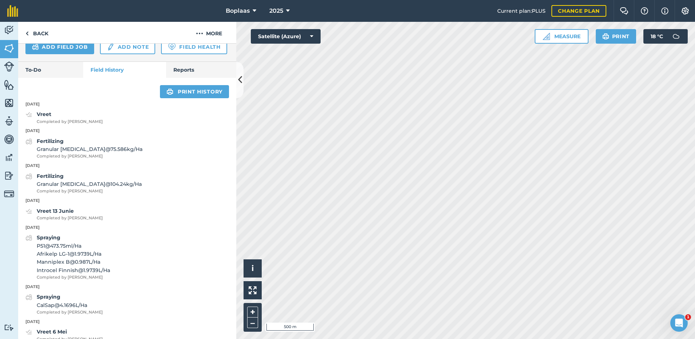 This screenshot has height=339, width=695. I want to click on img: fieldmargin Logo, so click(13, 11).